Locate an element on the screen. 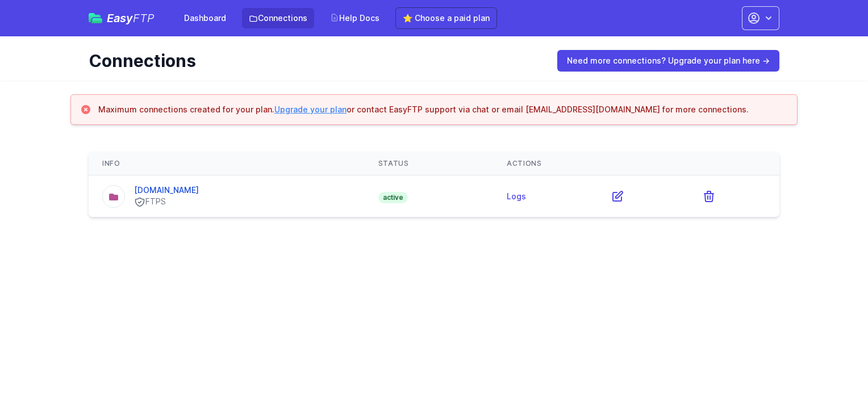 Image resolution: width=868 pixels, height=402 pixels. a: Logs is located at coordinates (517, 196).